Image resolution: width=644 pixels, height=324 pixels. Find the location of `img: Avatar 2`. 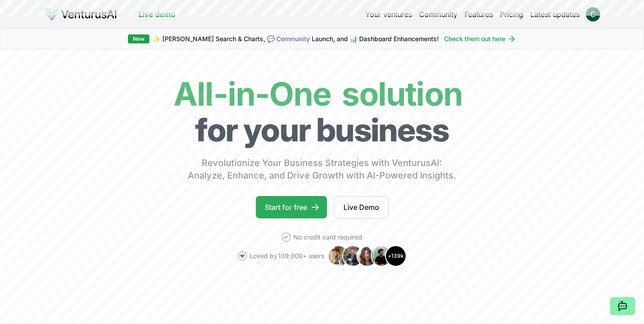

img: Avatar 2 is located at coordinates (353, 256).